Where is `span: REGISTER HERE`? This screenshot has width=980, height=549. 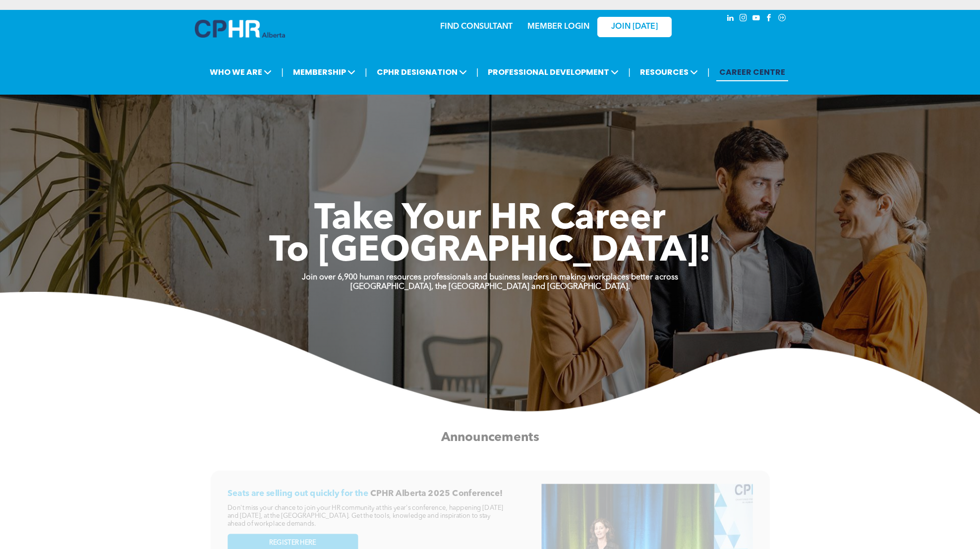 span: REGISTER HERE is located at coordinates (293, 542).